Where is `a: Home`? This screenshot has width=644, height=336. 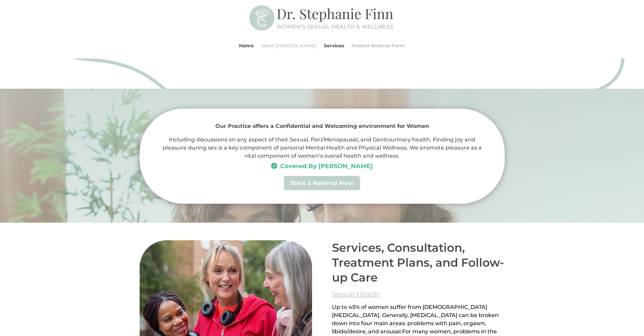
a: Home is located at coordinates (246, 46).